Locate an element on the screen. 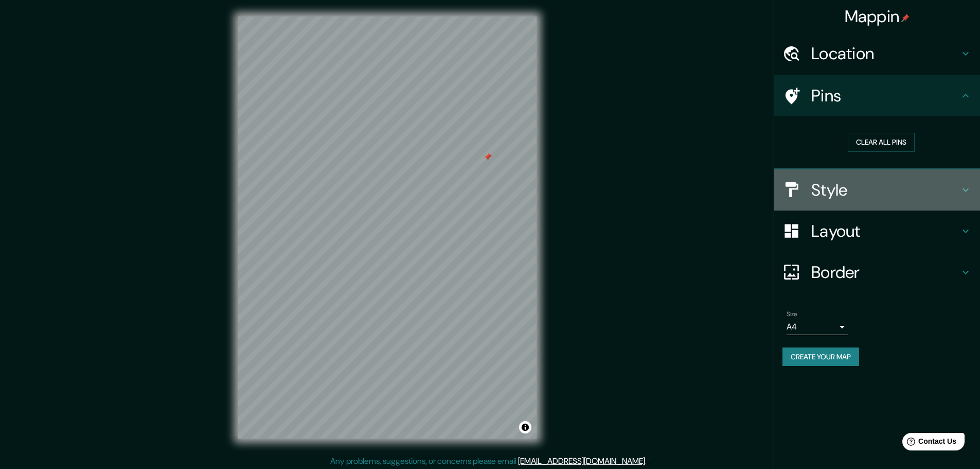 The height and width of the screenshot is (469, 980). div: Style is located at coordinates (877, 190).